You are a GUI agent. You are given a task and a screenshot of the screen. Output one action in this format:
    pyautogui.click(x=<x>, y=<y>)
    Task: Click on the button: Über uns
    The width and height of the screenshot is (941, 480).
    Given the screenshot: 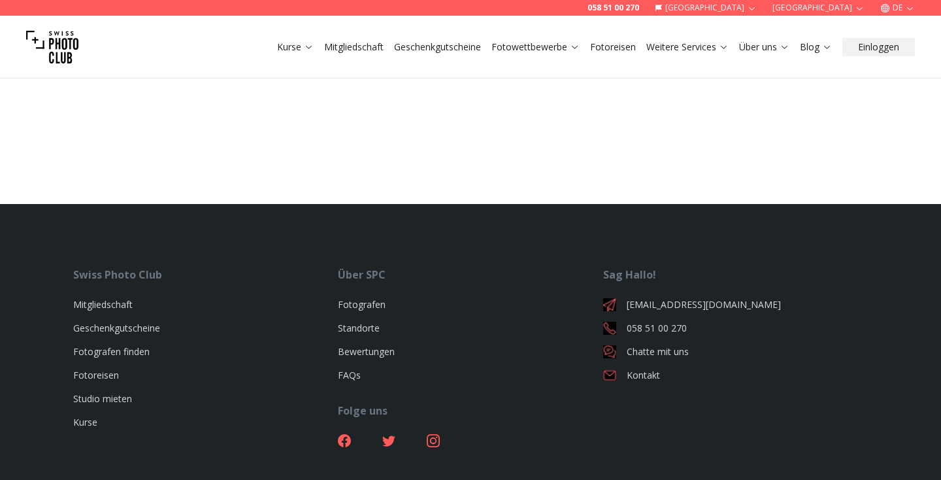 What is the action you would take?
    pyautogui.click(x=764, y=47)
    